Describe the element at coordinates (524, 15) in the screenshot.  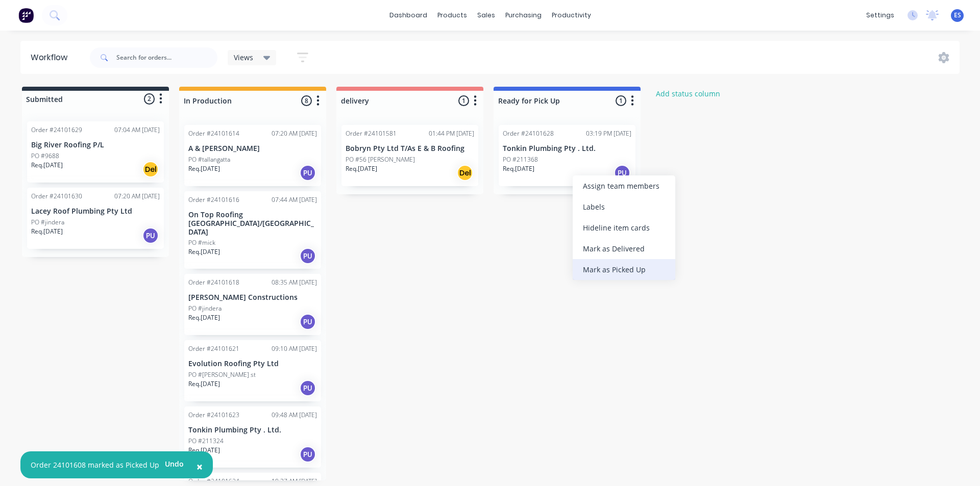
I see `div: purchasing` at that location.